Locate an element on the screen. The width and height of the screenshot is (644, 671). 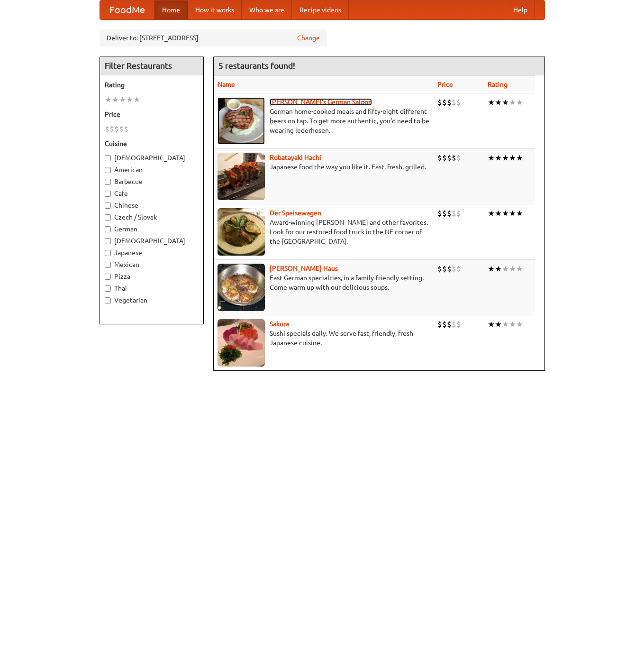
input: Czech / Slovak is located at coordinates (108, 217).